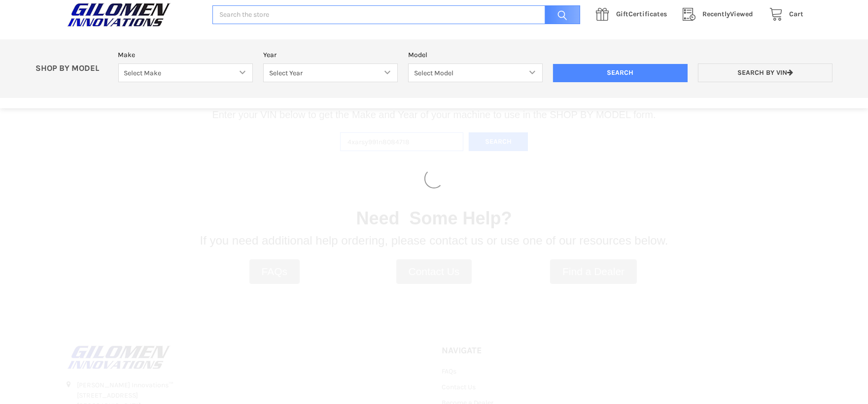  Describe the element at coordinates (641, 14) in the screenshot. I see `span: Certificates` at that location.